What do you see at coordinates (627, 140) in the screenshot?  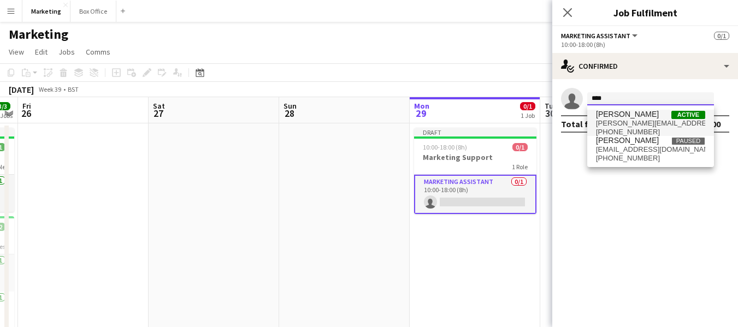 I see `span: Finlay Russell` at bounding box center [627, 140].